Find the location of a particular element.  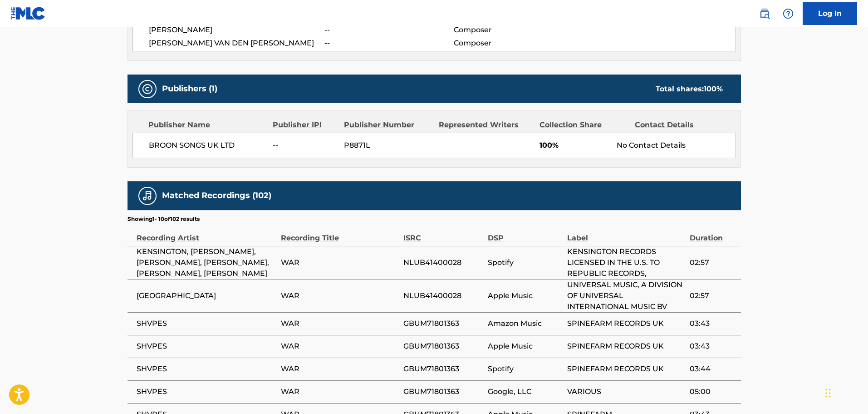

span: VARIOUS is located at coordinates (626, 391).